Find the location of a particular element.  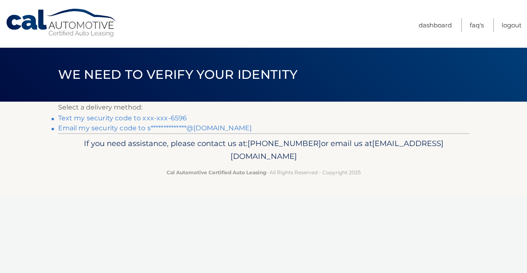

a: Text my security code to xxx-xxx-6596 is located at coordinates (123, 118).